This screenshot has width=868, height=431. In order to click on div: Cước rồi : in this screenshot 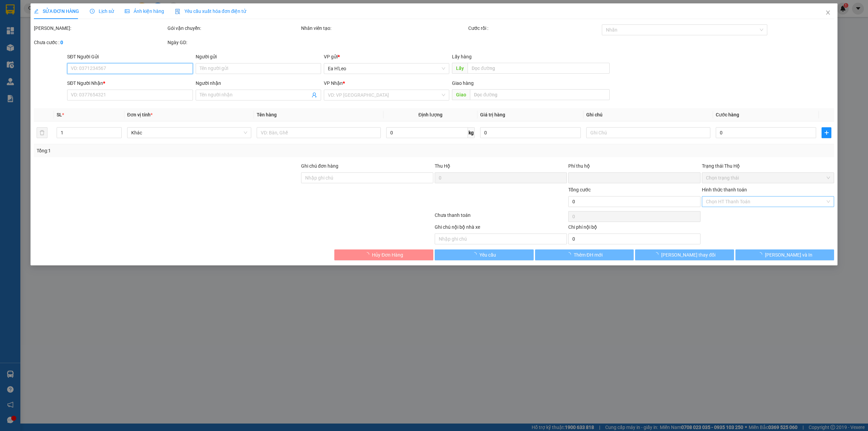, I will do `click(534, 28)`.